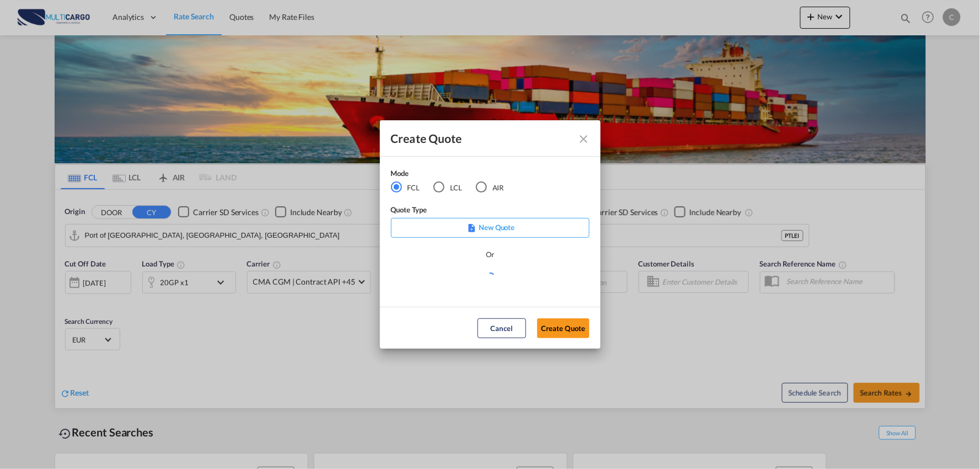 This screenshot has width=980, height=469. Describe the element at coordinates (491, 227) in the screenshot. I see `p: New Quote` at that location.